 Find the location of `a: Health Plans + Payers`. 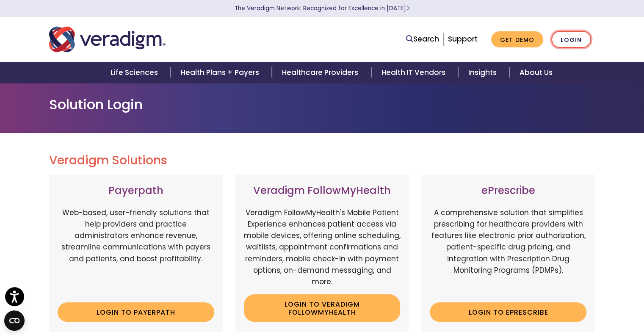

a: Health Plans + Payers is located at coordinates (221, 73).